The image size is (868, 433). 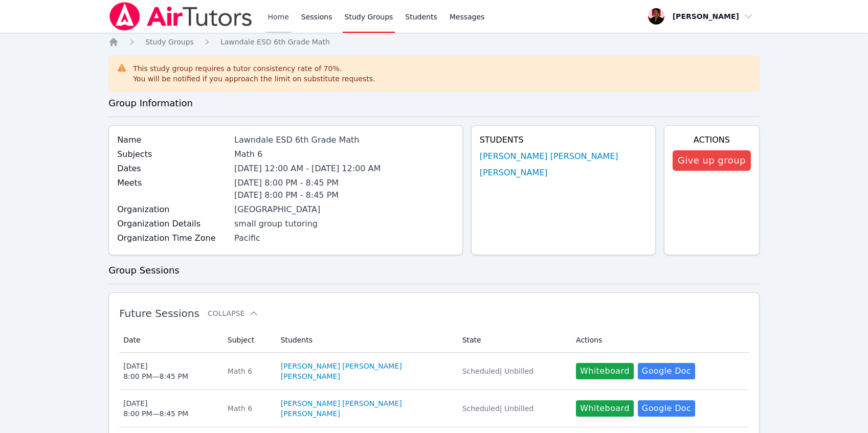 What do you see at coordinates (711, 140) in the screenshot?
I see `h4: Actions` at bounding box center [711, 140].